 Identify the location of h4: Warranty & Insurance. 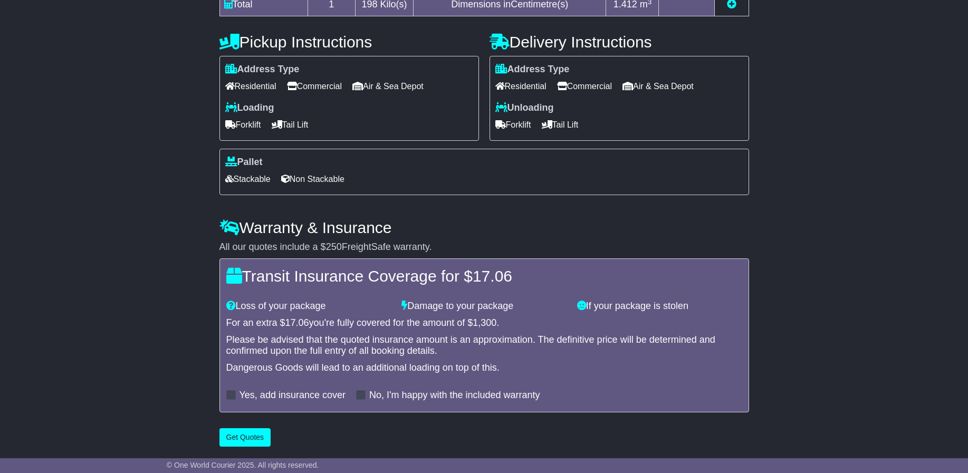
(484, 227).